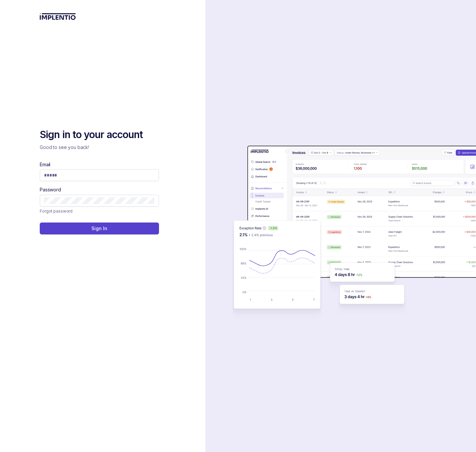 The width and height of the screenshot is (476, 452). What do you see at coordinates (56, 211) in the screenshot?
I see `a: Link Forgot password` at bounding box center [56, 211].